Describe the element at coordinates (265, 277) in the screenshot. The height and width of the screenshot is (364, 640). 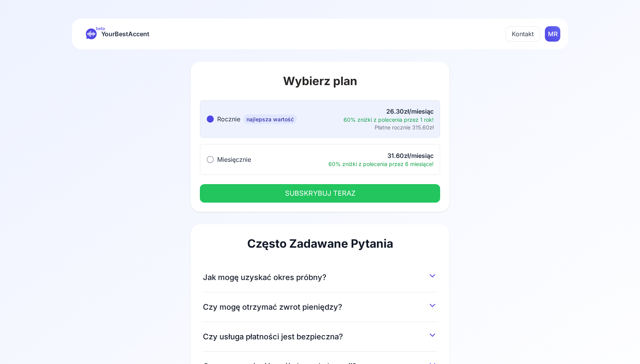
I see `span: Jak mogę uzyskać okres próbny?` at that location.